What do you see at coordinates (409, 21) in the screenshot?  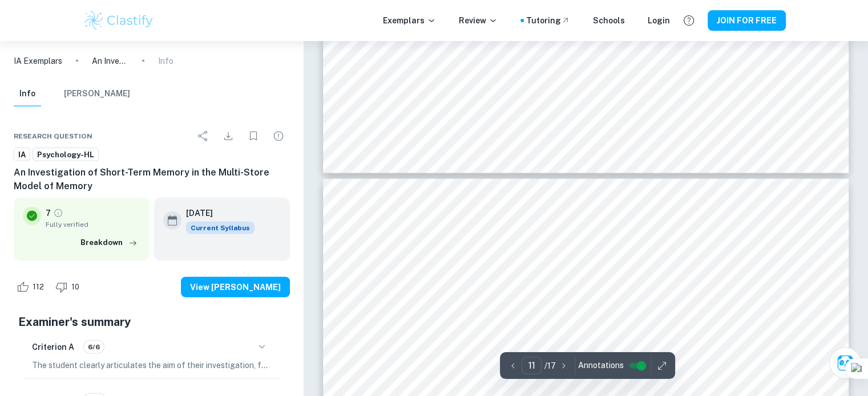 I see `p: Exemplars` at bounding box center [409, 21].